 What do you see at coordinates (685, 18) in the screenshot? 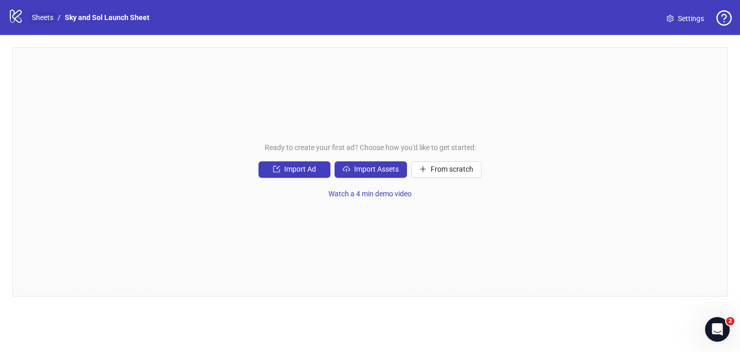
I see `a: Settings` at bounding box center [685, 18].